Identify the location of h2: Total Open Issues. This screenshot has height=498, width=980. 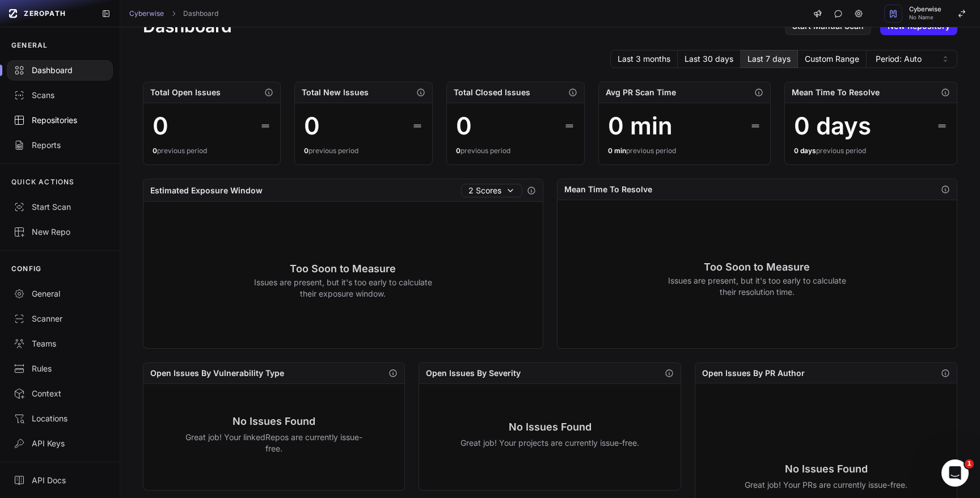
(185, 92).